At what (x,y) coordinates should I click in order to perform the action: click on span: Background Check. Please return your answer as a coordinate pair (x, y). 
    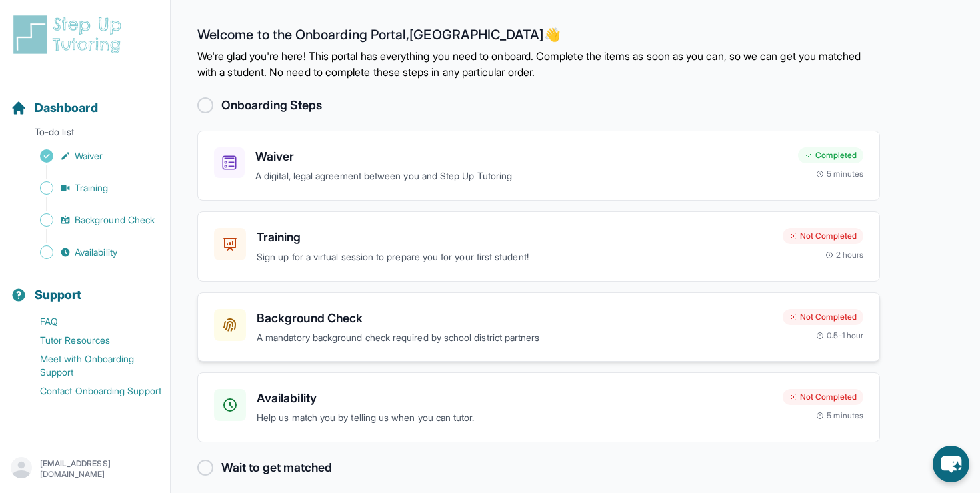
    Looking at the image, I should click on (114, 220).